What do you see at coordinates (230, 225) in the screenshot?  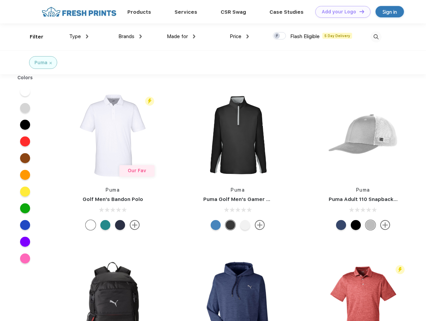 I see `div: Puma Black` at bounding box center [230, 225].